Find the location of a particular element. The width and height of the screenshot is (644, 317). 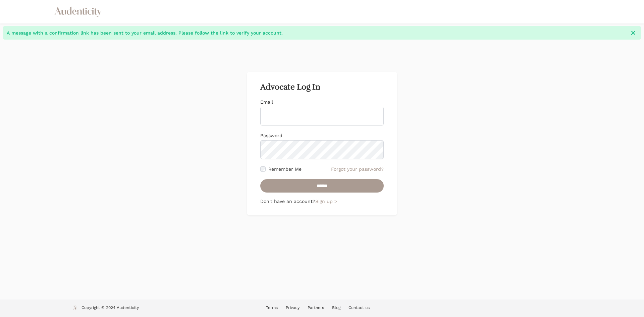

a: Contact us is located at coordinates (359, 308).